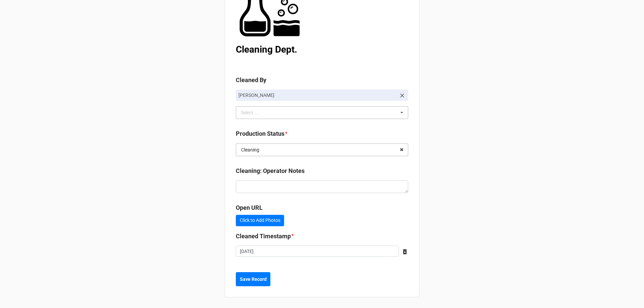 The height and width of the screenshot is (308, 644). I want to click on label: Production Status, so click(260, 134).